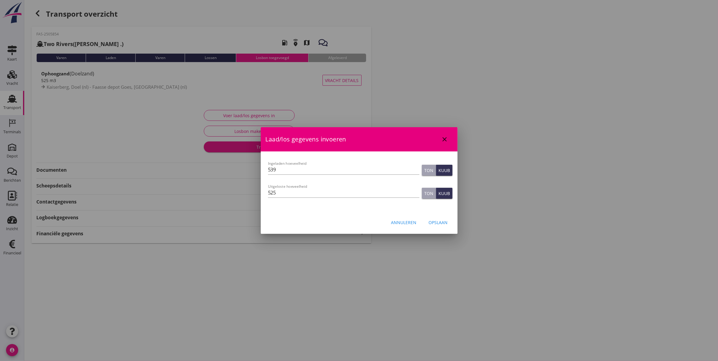 Image resolution: width=718 pixels, height=361 pixels. What do you see at coordinates (445, 139) in the screenshot?
I see `i: close` at bounding box center [445, 139].